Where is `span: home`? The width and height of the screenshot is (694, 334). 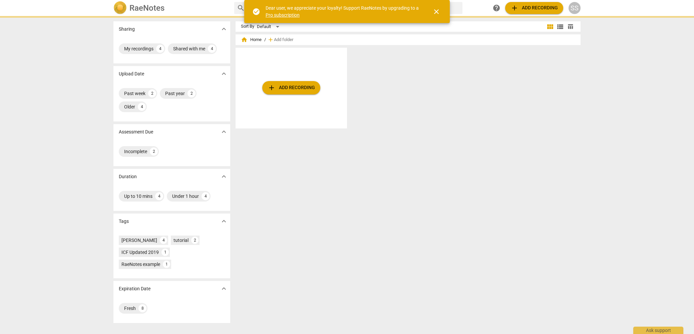 span: home is located at coordinates (244, 40).